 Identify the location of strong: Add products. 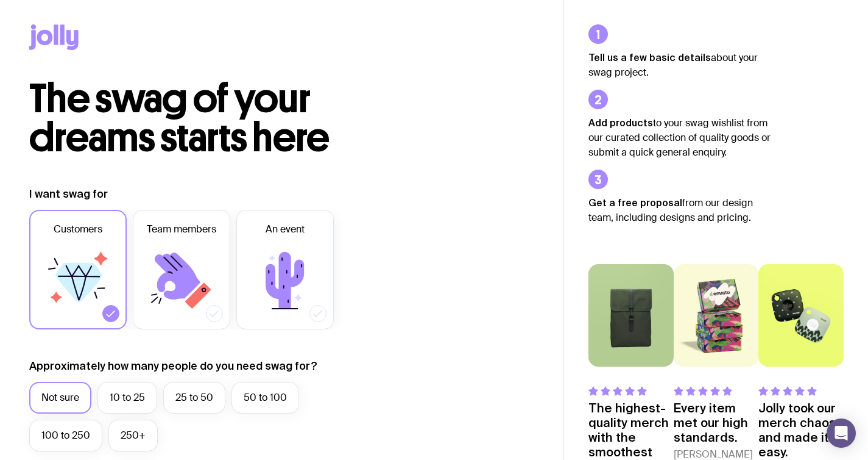
(621, 123).